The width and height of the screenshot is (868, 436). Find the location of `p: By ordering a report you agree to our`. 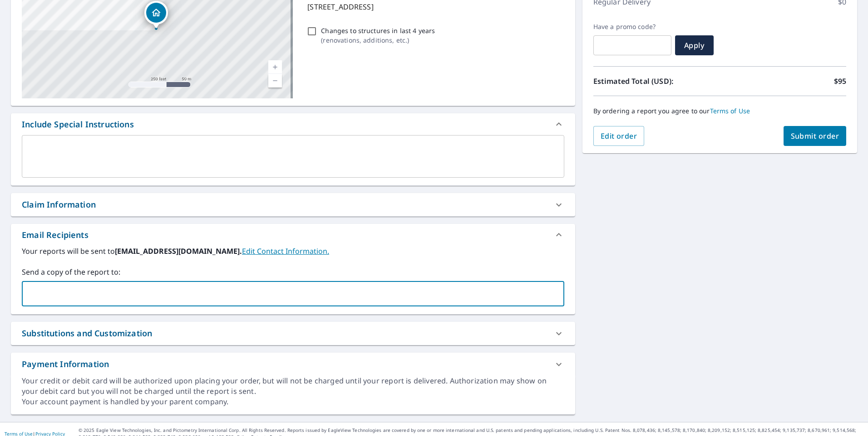

p: By ordering a report you agree to our is located at coordinates (720, 111).